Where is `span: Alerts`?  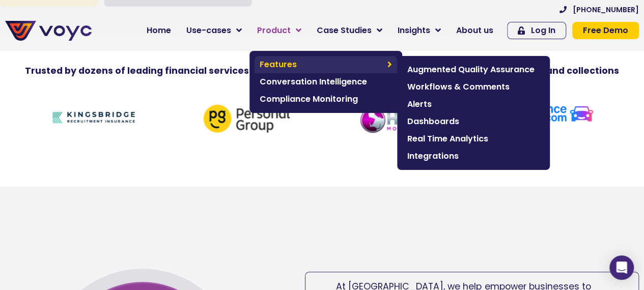 span: Alerts is located at coordinates (474, 104).